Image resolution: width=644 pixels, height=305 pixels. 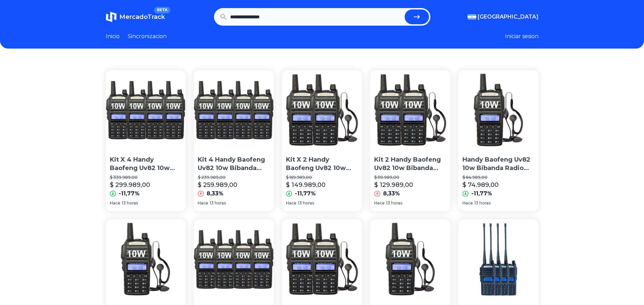 I want to click on a: MercadoTrackBETA, so click(x=135, y=17).